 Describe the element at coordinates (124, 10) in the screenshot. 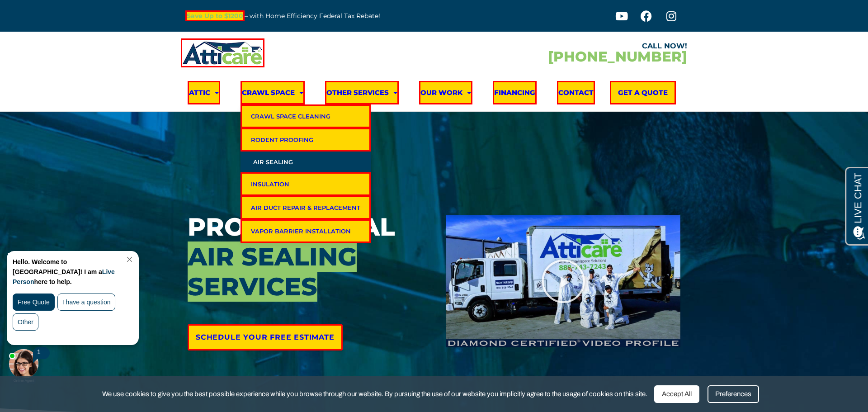

I see `a: Close Chat` at that location.